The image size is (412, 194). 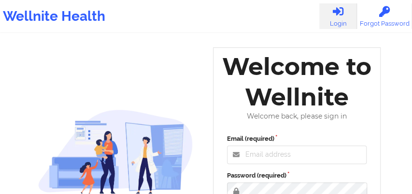 I want to click on input: Email address, so click(x=297, y=155).